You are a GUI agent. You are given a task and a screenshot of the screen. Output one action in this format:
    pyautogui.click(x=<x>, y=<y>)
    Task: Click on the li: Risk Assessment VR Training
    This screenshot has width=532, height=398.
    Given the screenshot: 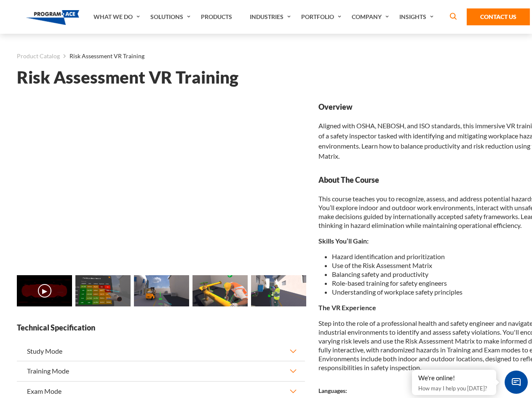 What is the action you would take?
    pyautogui.click(x=102, y=56)
    